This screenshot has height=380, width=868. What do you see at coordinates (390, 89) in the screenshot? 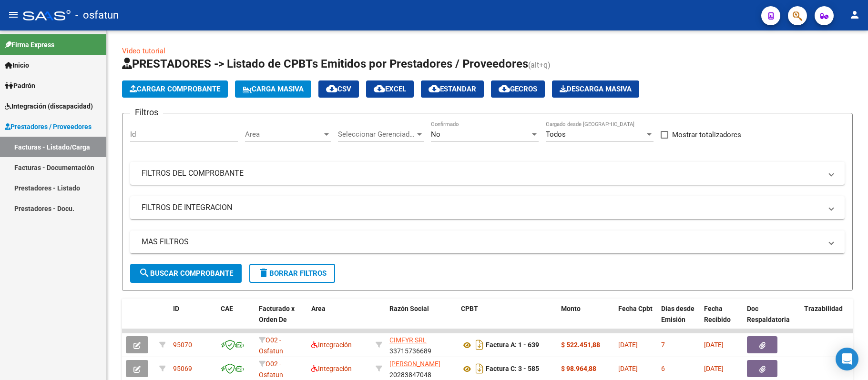
I see `span: EXCEL` at bounding box center [390, 89].